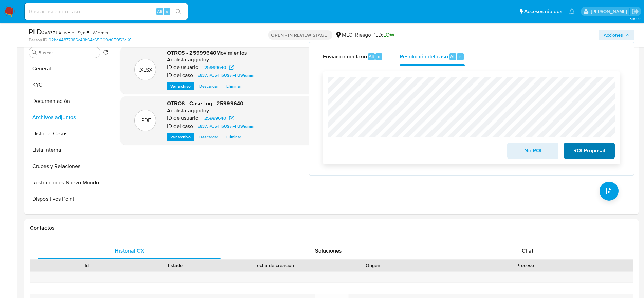 This screenshot has height=298, width=644. I want to click on span: r, so click(460, 56).